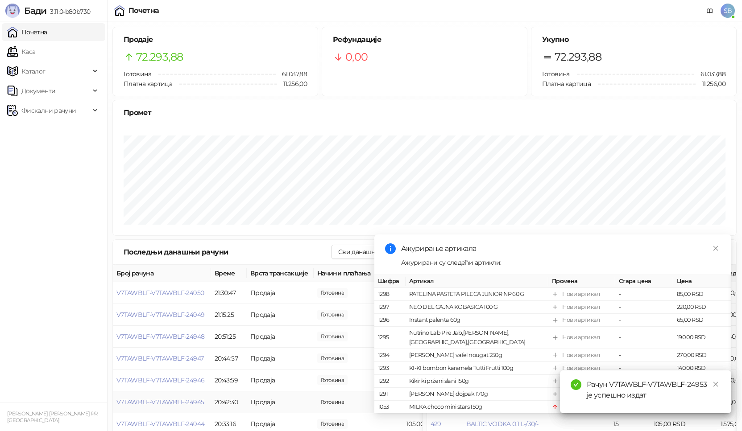  I want to click on td: 220,00 RSD, so click(702, 307).